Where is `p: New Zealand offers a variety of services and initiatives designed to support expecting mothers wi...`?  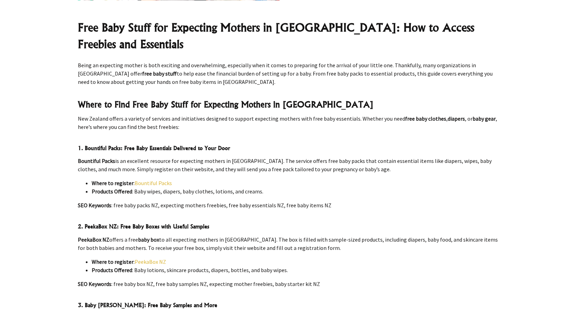
p: New Zealand offers a variety of services and initiatives designed to support expecting mothers wi... is located at coordinates (288, 123).